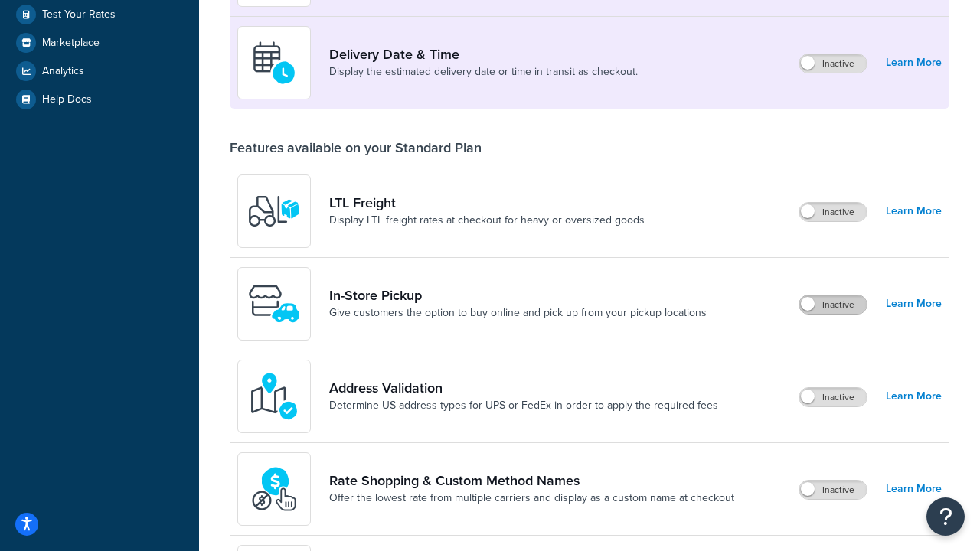  What do you see at coordinates (274, 304) in the screenshot?
I see `img: wfgcfpwTIucLEAAAAASUVORK5CYII=` at bounding box center [274, 304].